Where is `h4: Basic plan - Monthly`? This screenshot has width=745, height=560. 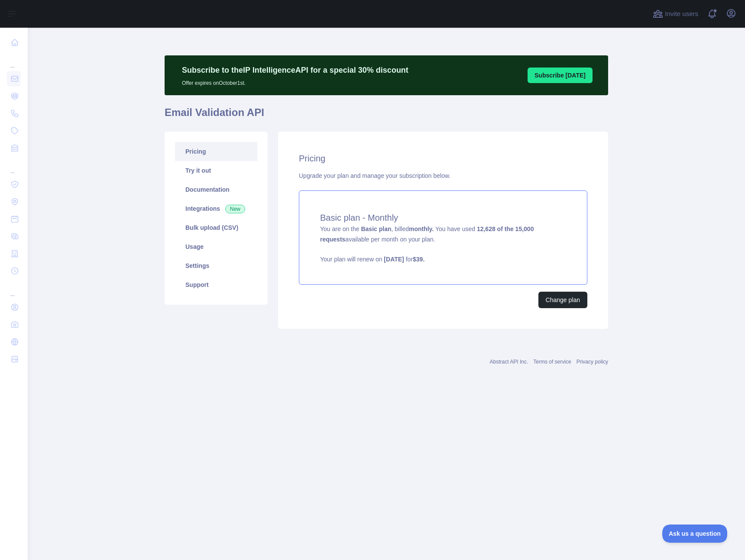
h4: Basic plan - Monthly is located at coordinates (443, 218).